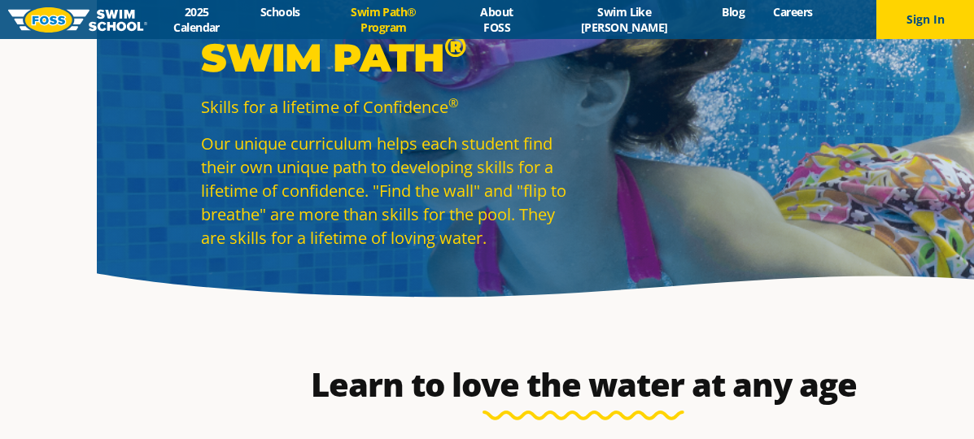 The image size is (974, 439). What do you see at coordinates (383, 20) in the screenshot?
I see `a: Swim Path® Program` at bounding box center [383, 20].